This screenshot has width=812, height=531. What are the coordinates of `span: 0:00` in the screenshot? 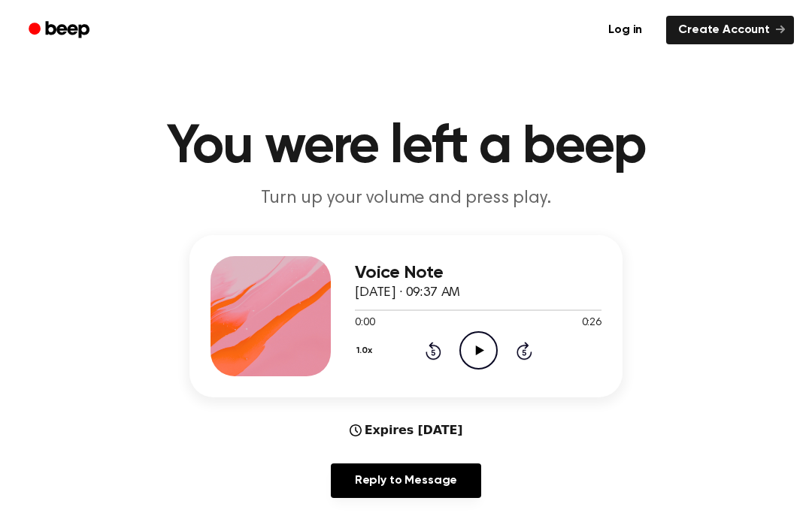 It's located at (364, 323).